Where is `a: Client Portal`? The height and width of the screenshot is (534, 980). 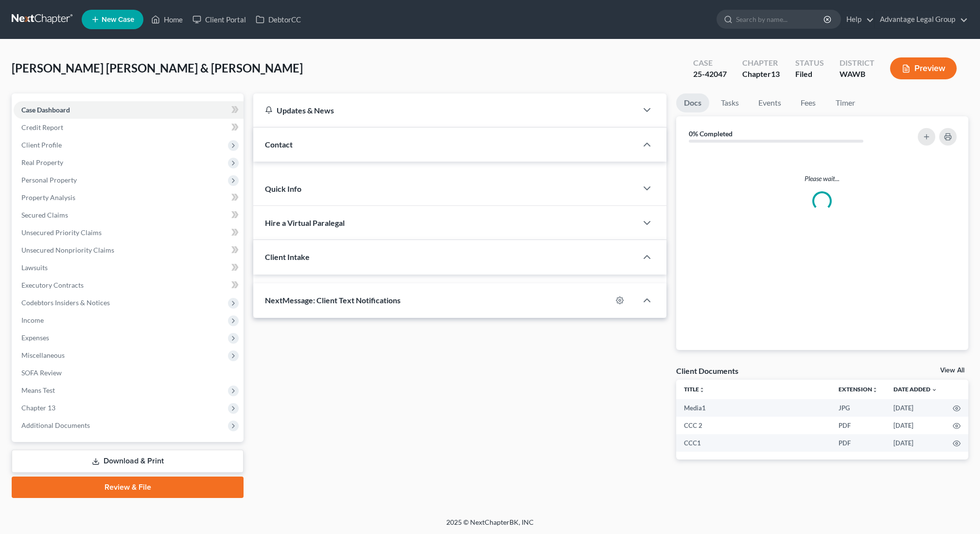
a: Client Portal is located at coordinates (219, 20).